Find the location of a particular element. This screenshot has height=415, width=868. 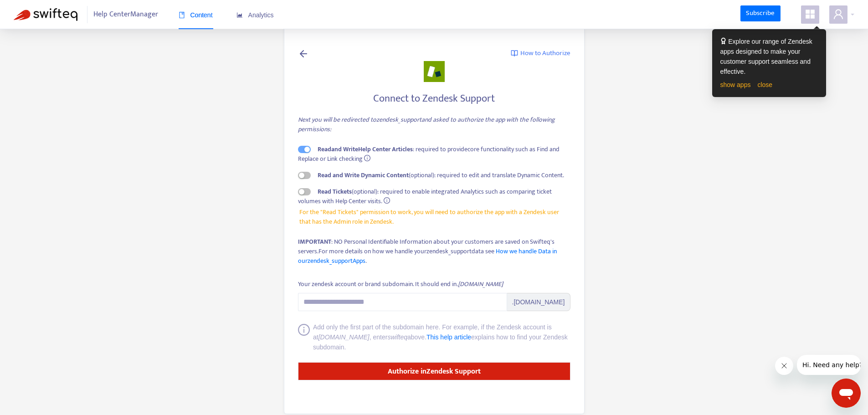

i: swifteq is located at coordinates (398, 337).